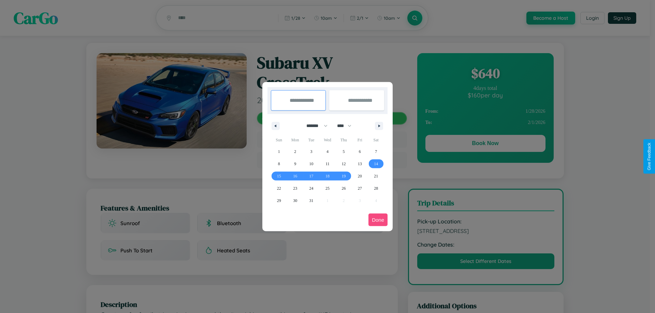 The width and height of the screenshot is (655, 313). I want to click on span: Mon, so click(295, 140).